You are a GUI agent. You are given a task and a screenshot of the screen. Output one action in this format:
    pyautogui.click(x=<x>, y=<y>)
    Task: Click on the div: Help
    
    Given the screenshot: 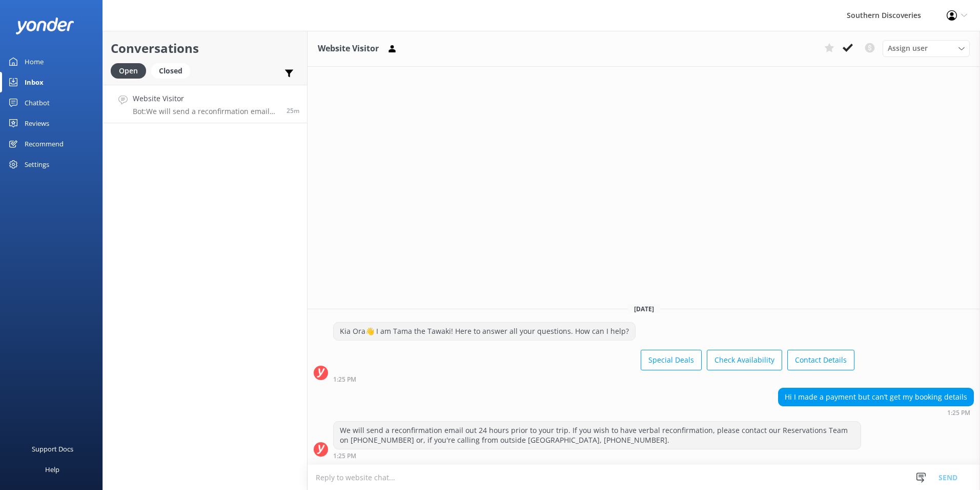 What is the action you would take?
    pyautogui.click(x=52, y=469)
    